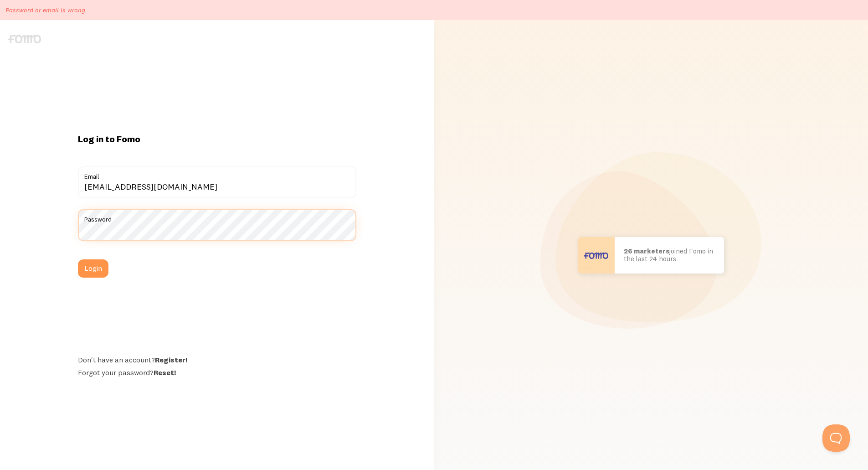 The width and height of the screenshot is (868, 470). I want to click on div: Don't have an account?, so click(217, 360).